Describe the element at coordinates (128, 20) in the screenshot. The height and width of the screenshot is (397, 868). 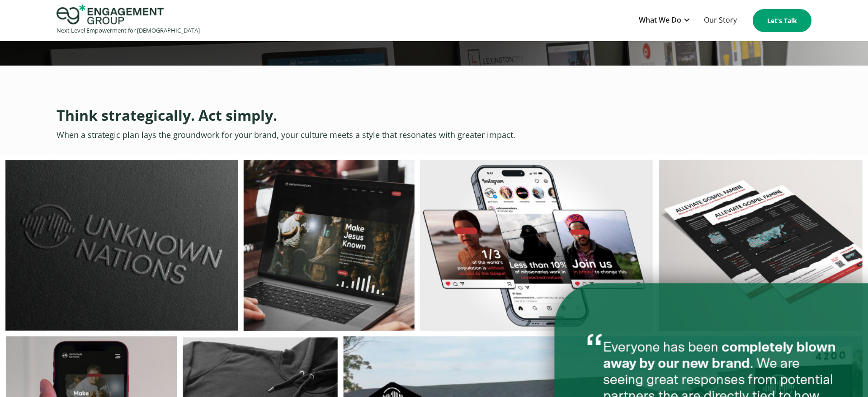
I see `a: home` at that location.